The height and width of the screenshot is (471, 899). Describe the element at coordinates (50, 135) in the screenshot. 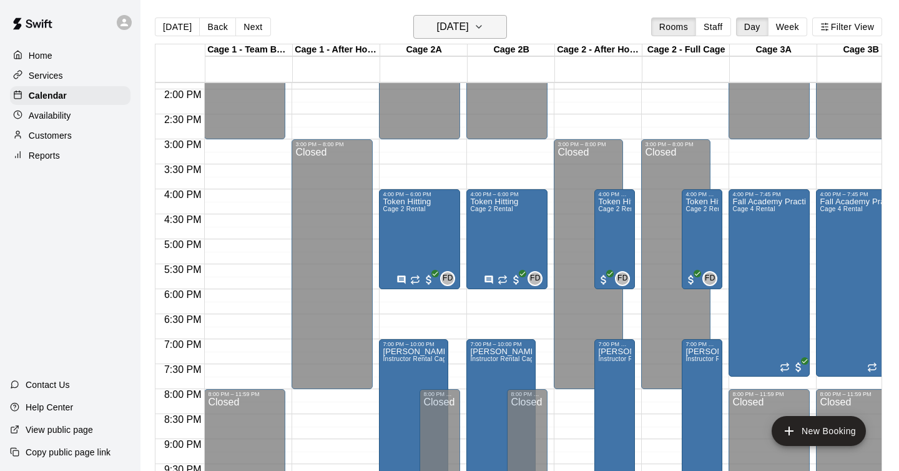

I see `p: Customers` at that location.